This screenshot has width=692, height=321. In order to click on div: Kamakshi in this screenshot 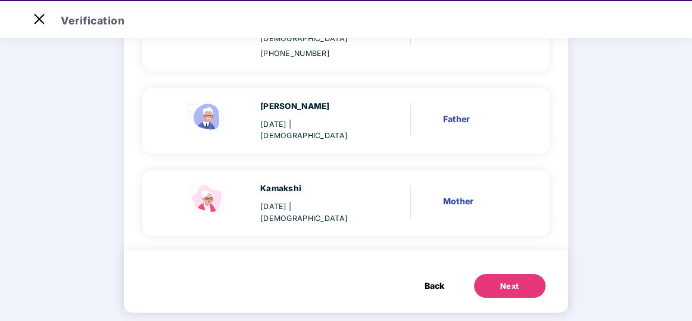, I will do `click(314, 188)`.